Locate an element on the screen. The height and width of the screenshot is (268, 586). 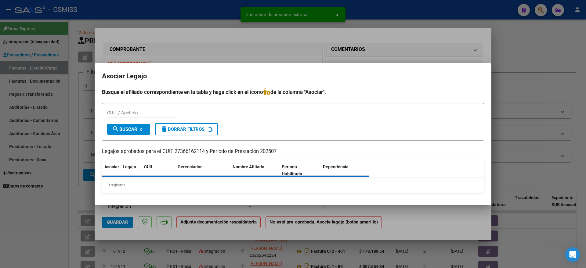
mat-icon: search is located at coordinates (116, 129).